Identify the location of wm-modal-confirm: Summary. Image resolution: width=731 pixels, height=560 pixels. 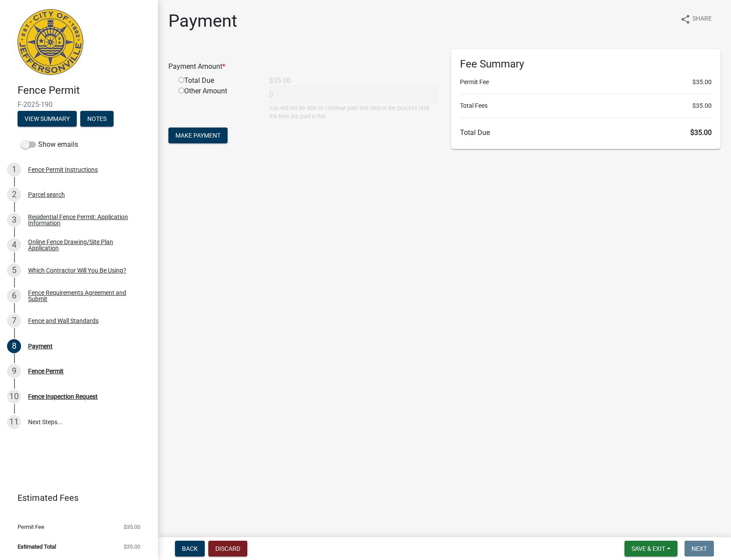
(47, 119).